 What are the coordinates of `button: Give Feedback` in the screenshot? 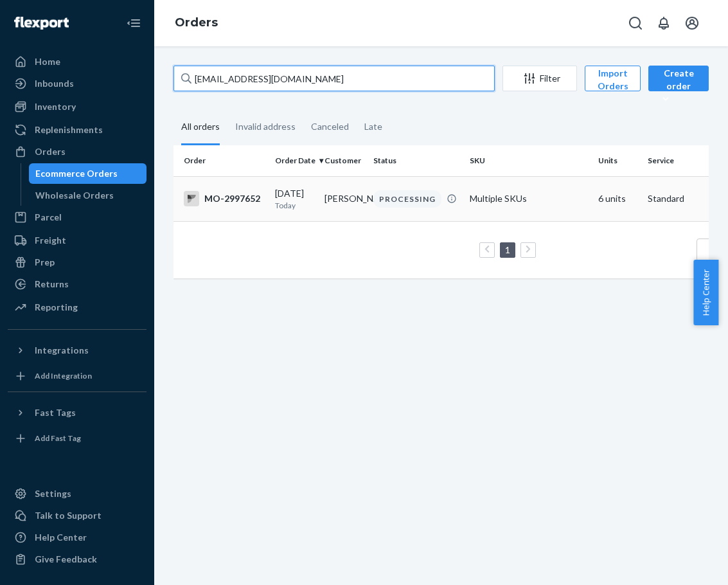 It's located at (77, 559).